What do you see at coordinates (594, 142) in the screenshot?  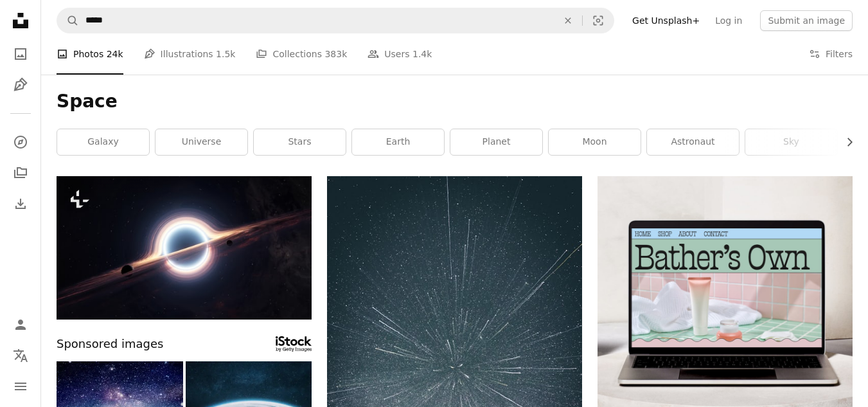 I see `a: moon` at bounding box center [594, 142].